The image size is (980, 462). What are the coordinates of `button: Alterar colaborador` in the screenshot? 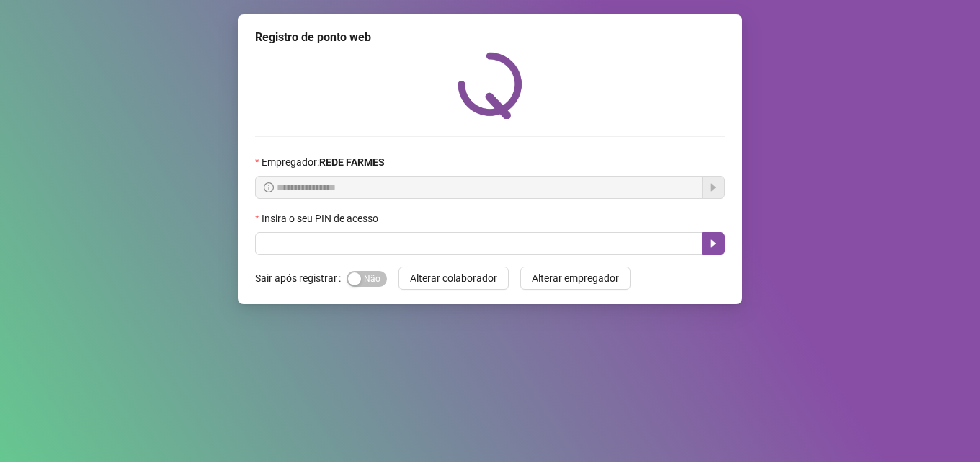 It's located at (454, 278).